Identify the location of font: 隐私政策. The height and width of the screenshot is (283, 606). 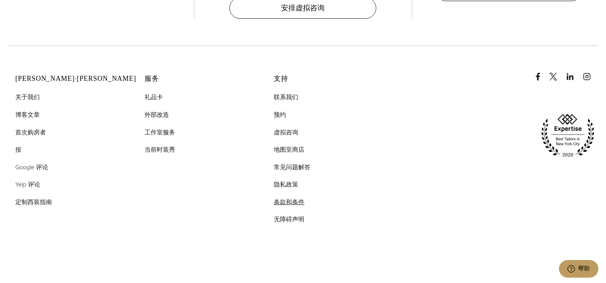
(286, 184).